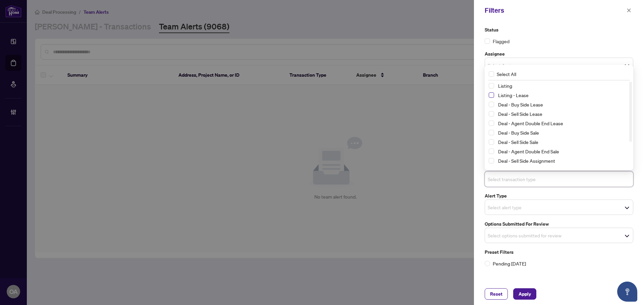 The height and width of the screenshot is (305, 644). I want to click on div: Filters, so click(555, 10).